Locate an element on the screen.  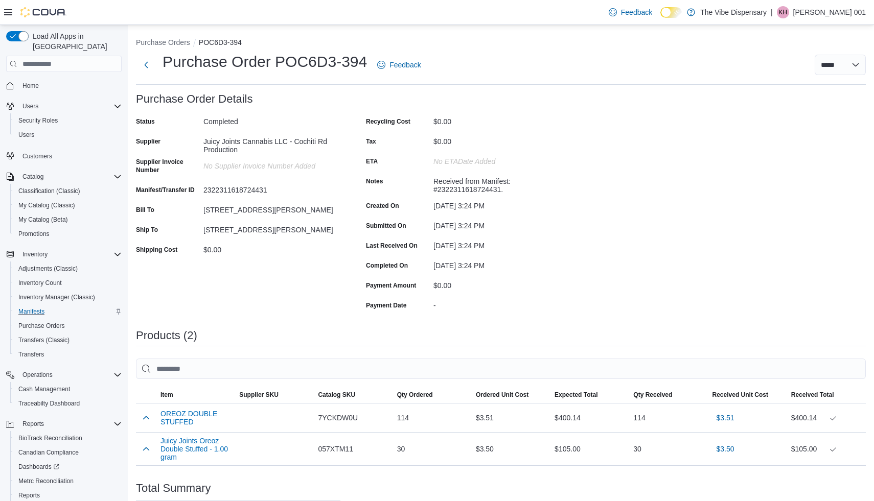
span: Transfers is located at coordinates (68, 355).